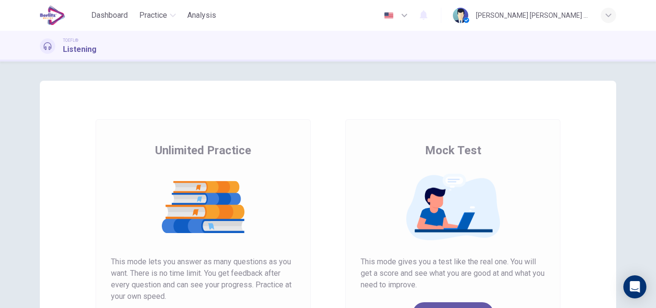 The width and height of the screenshot is (656, 308). Describe the element at coordinates (453, 273) in the screenshot. I see `span: This mode gives you a test like the real one. You will get a score and see what you are good at a...` at that location.